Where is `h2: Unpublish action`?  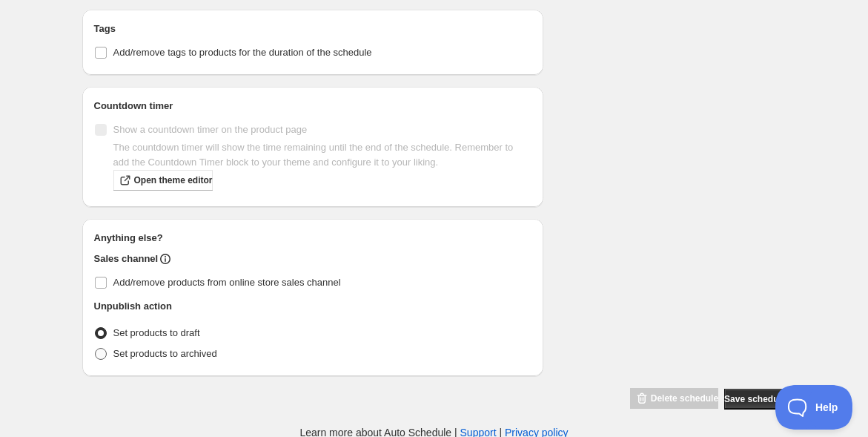
h2: Unpublish action is located at coordinates (133, 306).